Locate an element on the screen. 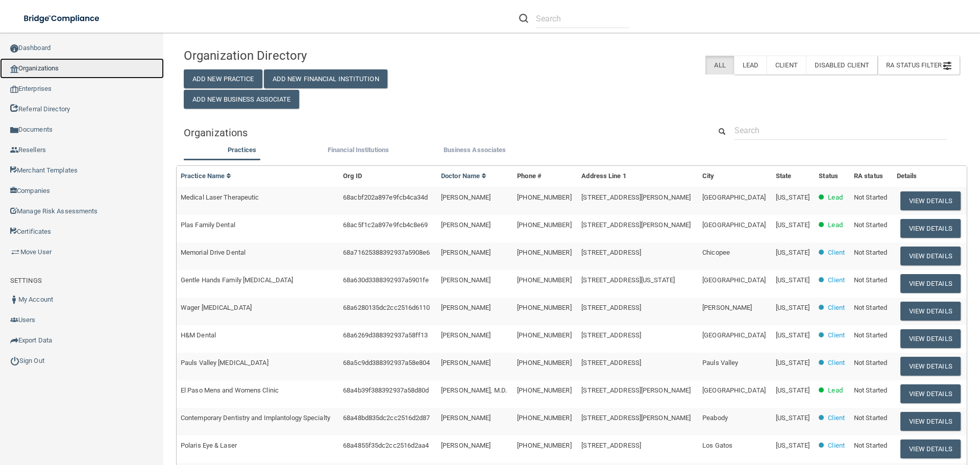 The width and height of the screenshot is (980, 465). img: ic_reseller.de258add.png is located at coordinates (14, 150).